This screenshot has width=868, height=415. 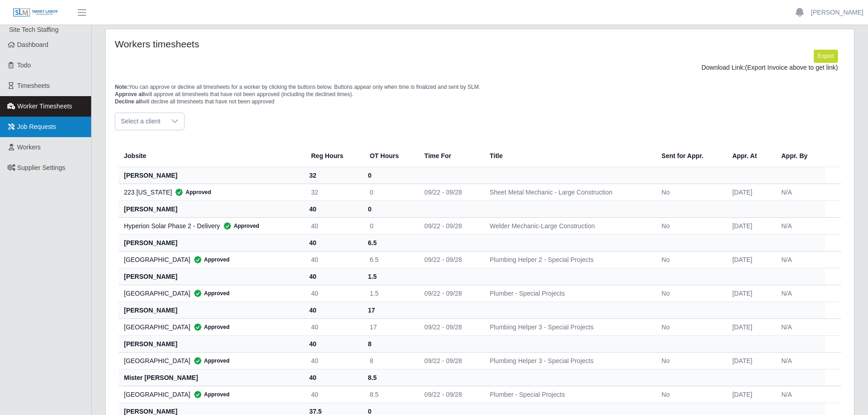 I want to click on th: Appr. At, so click(x=750, y=156).